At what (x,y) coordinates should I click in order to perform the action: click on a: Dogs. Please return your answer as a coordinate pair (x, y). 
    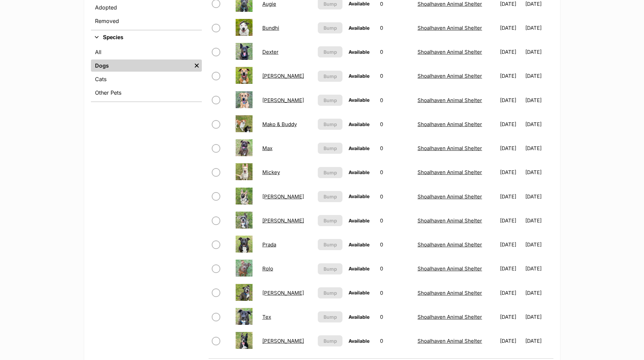
    Looking at the image, I should click on (141, 66).